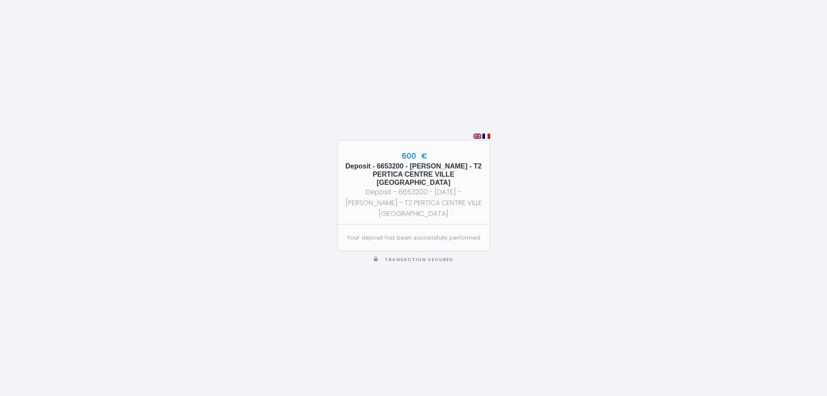 The width and height of the screenshot is (827, 396). I want to click on span: 600 €, so click(413, 156).